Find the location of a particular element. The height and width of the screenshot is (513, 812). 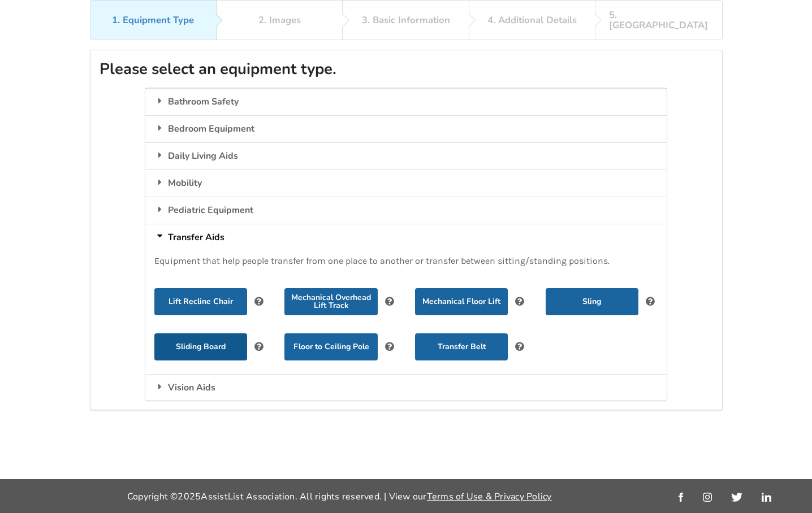

div: 1. Equipment Type is located at coordinates (153, 20).